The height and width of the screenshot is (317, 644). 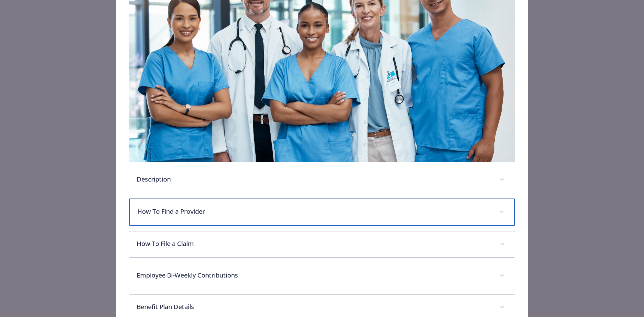 I want to click on p: Employee Bi-Weekly Contributions, so click(x=315, y=275).